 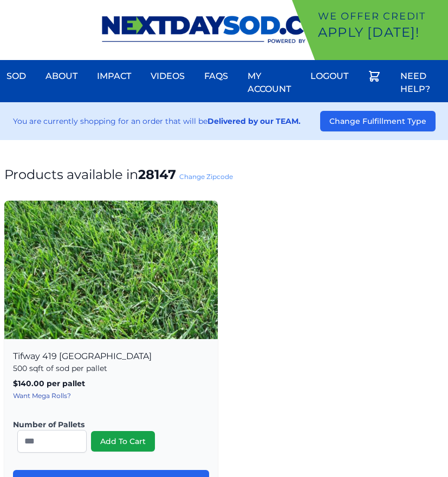 What do you see at coordinates (206, 177) in the screenshot?
I see `a: Change Zipcode` at bounding box center [206, 177].